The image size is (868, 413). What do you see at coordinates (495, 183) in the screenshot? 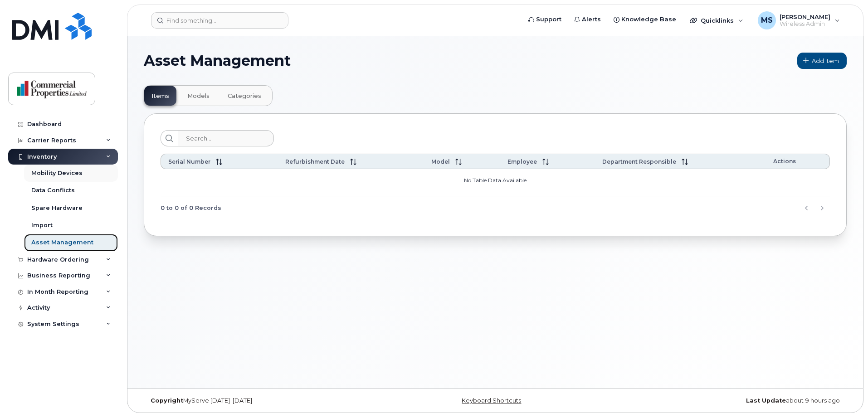
I see `td: No Table Data Available` at bounding box center [495, 183].